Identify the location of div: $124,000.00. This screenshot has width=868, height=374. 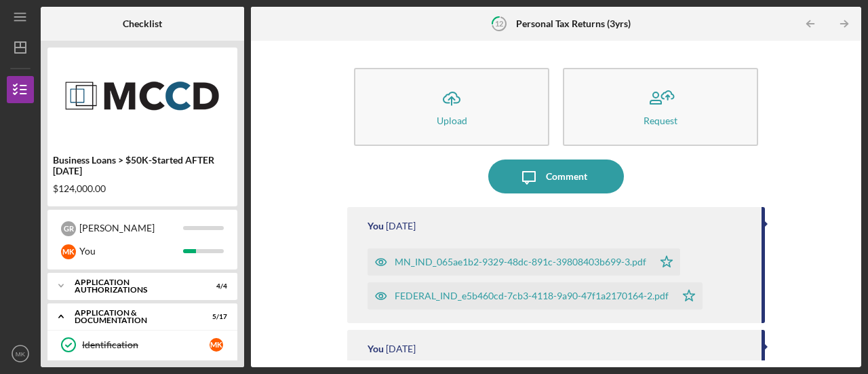
(142, 188).